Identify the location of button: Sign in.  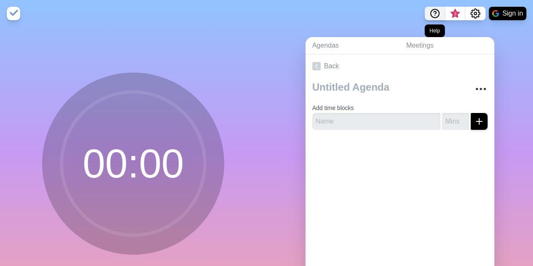
(508, 13).